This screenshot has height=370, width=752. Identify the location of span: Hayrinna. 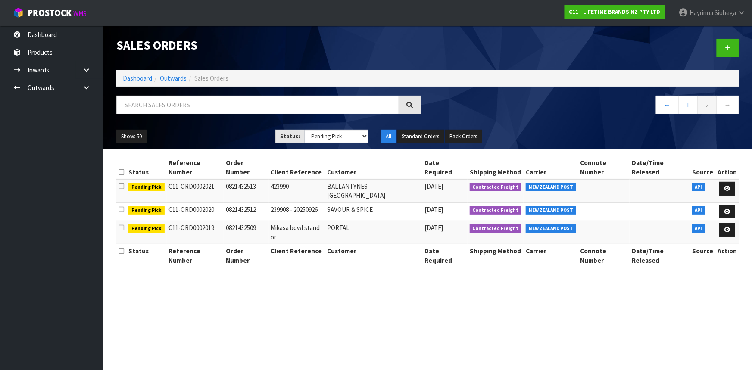
(701, 12).